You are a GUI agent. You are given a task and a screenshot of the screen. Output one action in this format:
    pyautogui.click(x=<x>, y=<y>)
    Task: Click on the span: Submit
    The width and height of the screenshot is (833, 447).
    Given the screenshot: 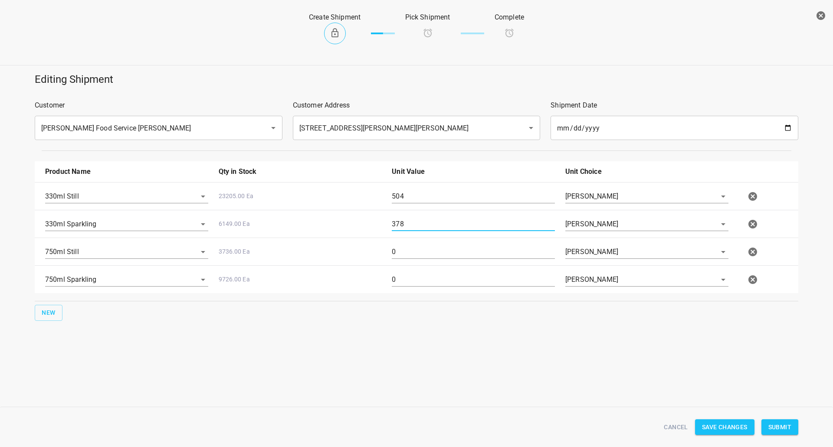 What is the action you would take?
    pyautogui.click(x=780, y=427)
    